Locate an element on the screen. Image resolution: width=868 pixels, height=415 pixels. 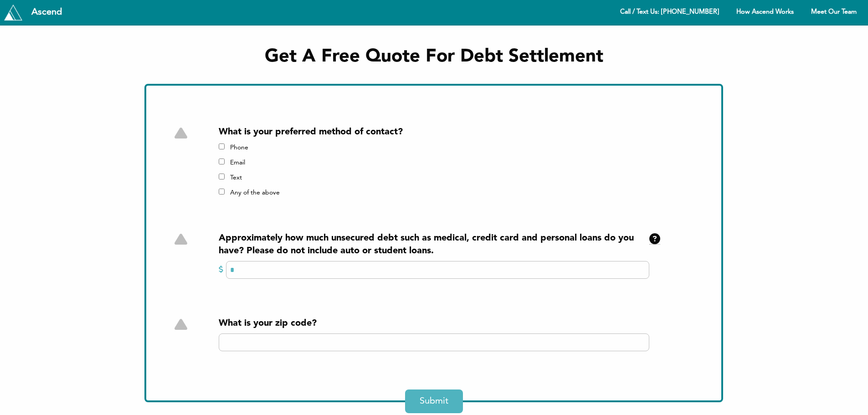
span: Any of the above is located at coordinates (439, 193).